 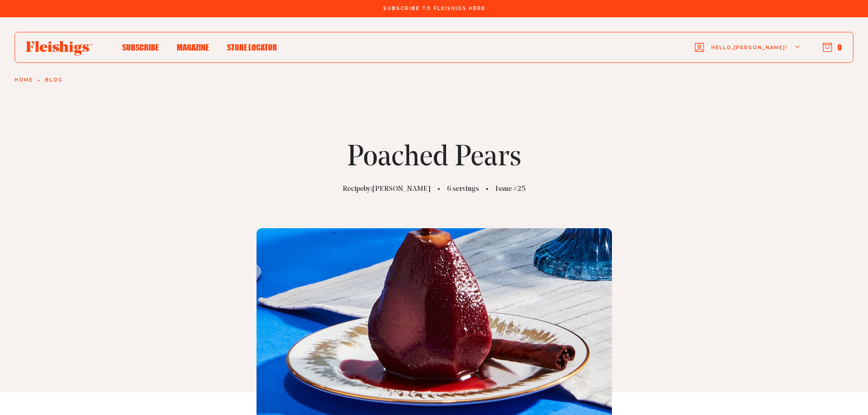 What do you see at coordinates (434, 8) in the screenshot?
I see `a: Subscribe To Fleishigs Here` at bounding box center [434, 8].